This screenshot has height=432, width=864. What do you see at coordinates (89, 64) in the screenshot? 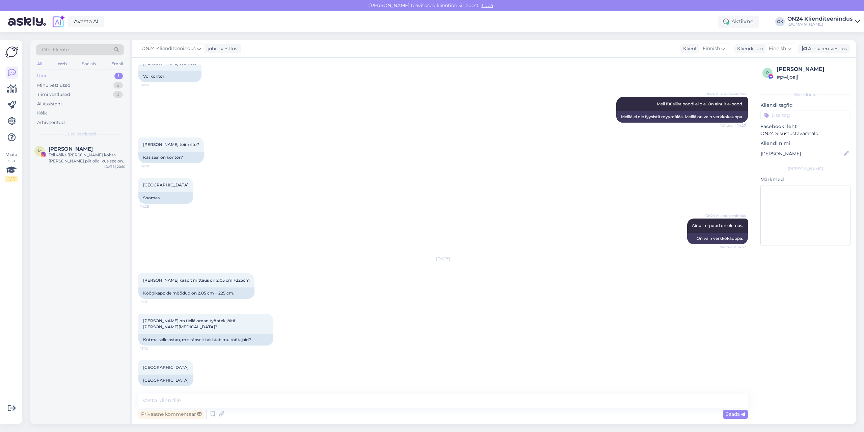
I see `div: Socials` at bounding box center [89, 64].